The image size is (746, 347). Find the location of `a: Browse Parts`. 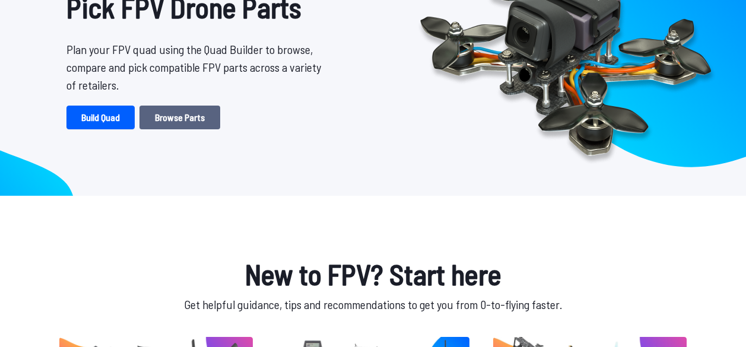

a: Browse Parts is located at coordinates (180, 118).